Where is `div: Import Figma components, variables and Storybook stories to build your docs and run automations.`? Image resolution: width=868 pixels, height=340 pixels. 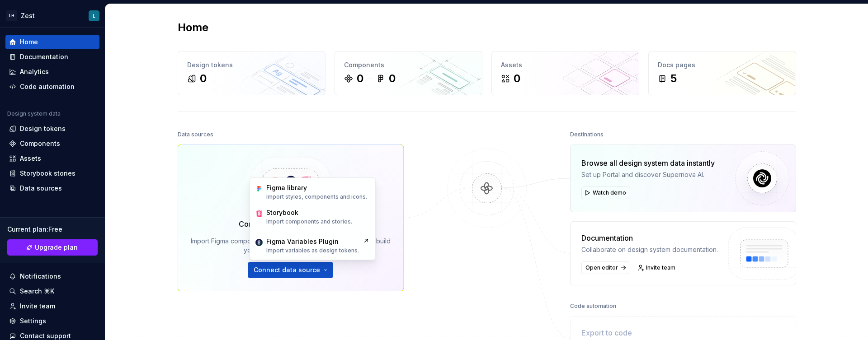
div: Import Figma components, variables and Storybook stories to build your docs and run automations. is located at coordinates (291, 246).